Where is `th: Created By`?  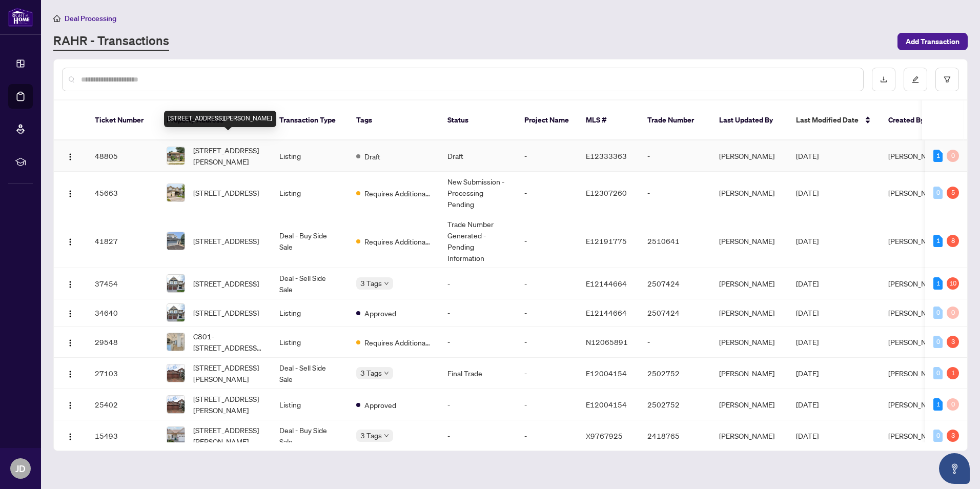 th: Created By is located at coordinates (911, 121).